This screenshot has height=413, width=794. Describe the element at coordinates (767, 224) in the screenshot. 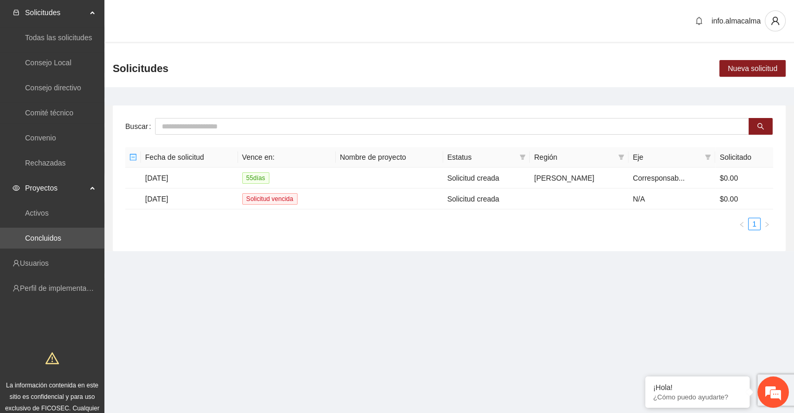

I see `button: right` at that location.